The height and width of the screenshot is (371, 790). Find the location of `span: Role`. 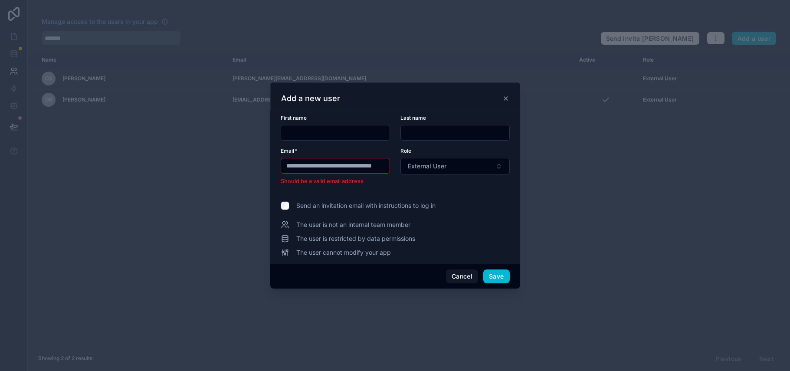

span: Role is located at coordinates (406, 151).